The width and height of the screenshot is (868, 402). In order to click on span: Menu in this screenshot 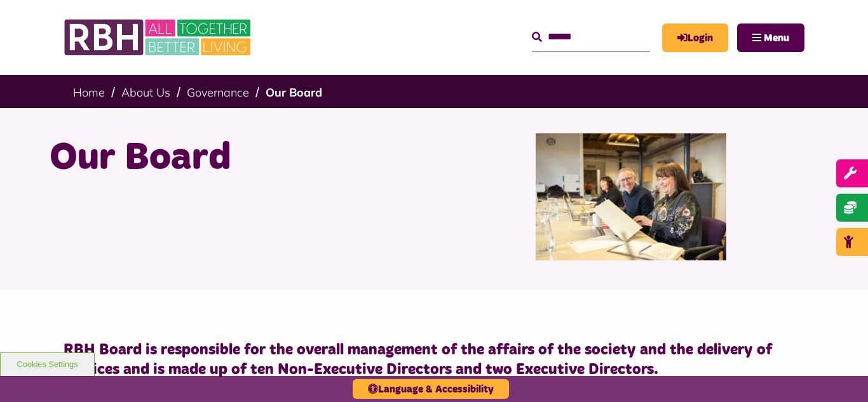, I will do `click(777, 38)`.